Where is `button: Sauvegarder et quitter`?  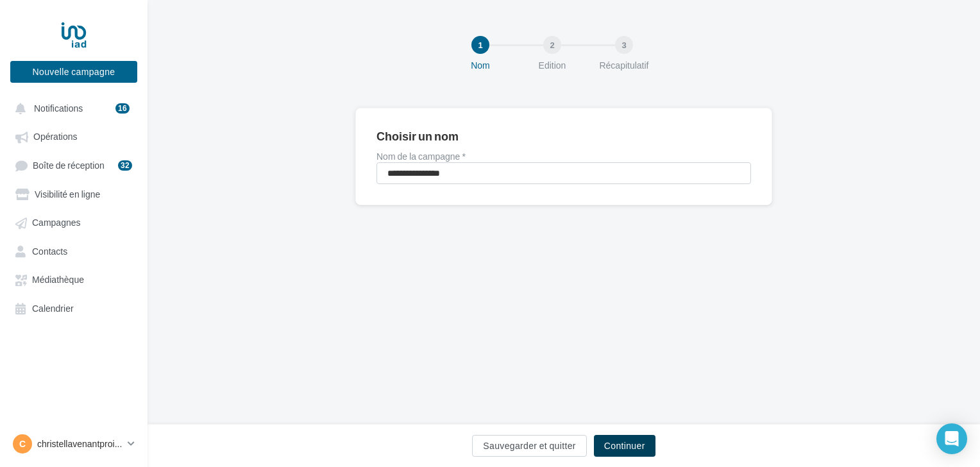 button: Sauvegarder et quitter is located at coordinates (529, 446).